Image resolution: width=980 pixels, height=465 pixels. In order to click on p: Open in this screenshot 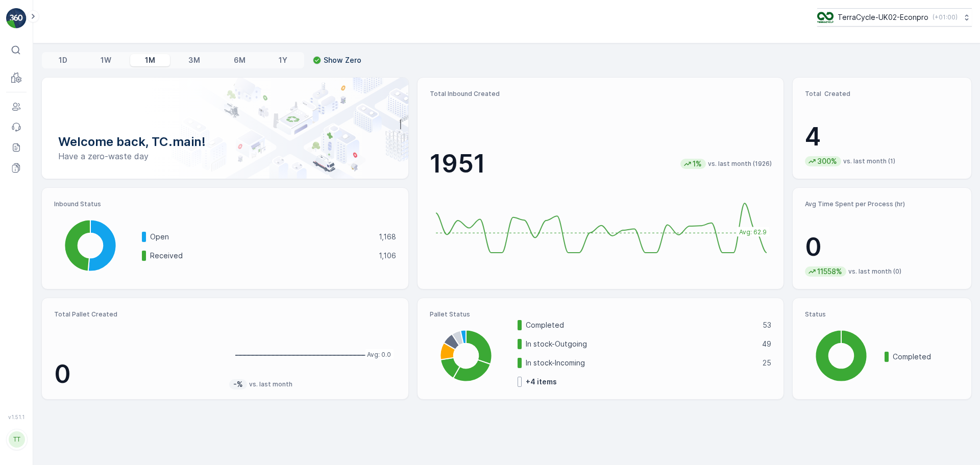, I will do `click(261, 236)`.